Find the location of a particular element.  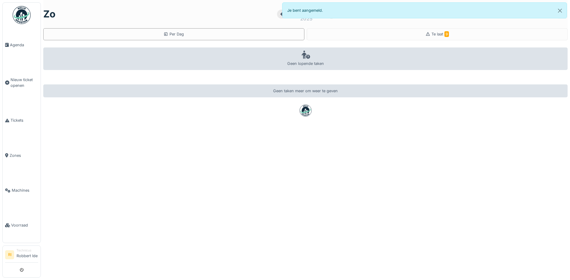

div: Geen taken meer om weer te geven is located at coordinates (305, 91).